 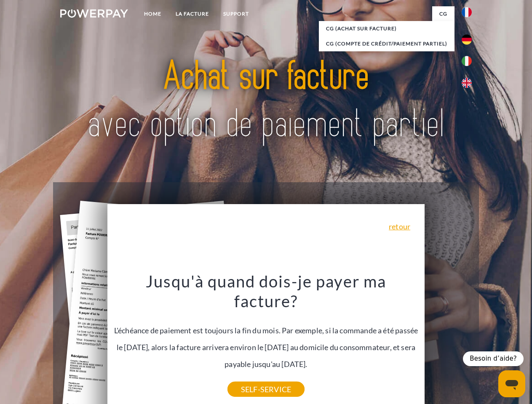 What do you see at coordinates (493, 358) in the screenshot?
I see `div: Besoin d’aide?` at bounding box center [493, 358].